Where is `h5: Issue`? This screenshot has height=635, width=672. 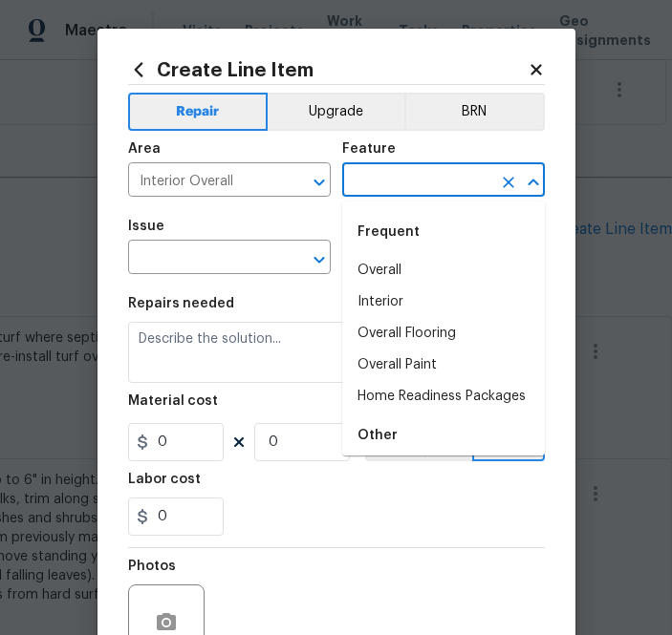 h5: Issue is located at coordinates (146, 227).